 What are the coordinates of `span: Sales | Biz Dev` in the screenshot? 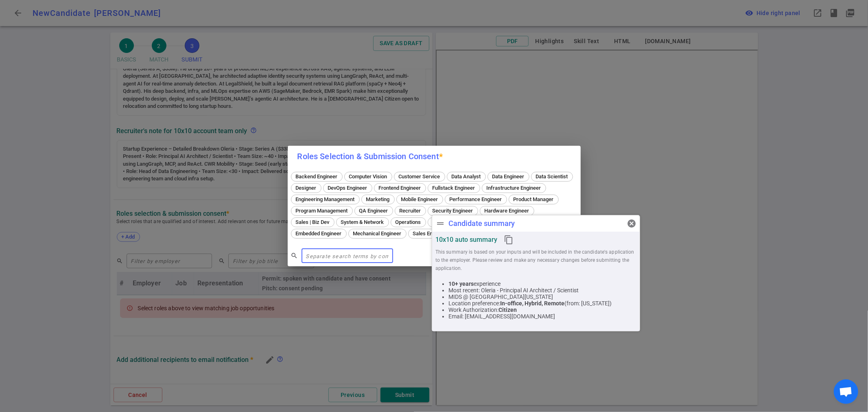 It's located at (313, 222).